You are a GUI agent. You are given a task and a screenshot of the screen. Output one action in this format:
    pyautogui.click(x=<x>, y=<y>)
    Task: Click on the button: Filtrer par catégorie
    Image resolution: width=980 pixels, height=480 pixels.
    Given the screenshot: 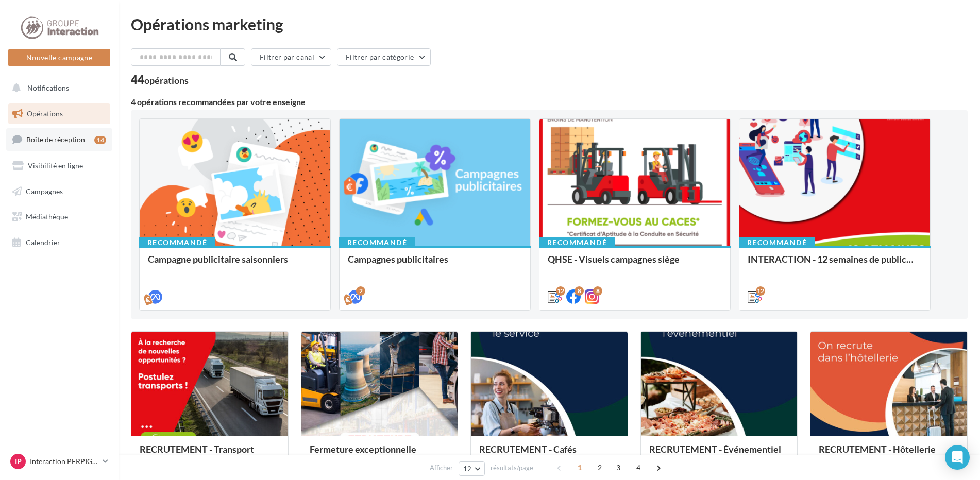 What is the action you would take?
    pyautogui.click(x=384, y=57)
    